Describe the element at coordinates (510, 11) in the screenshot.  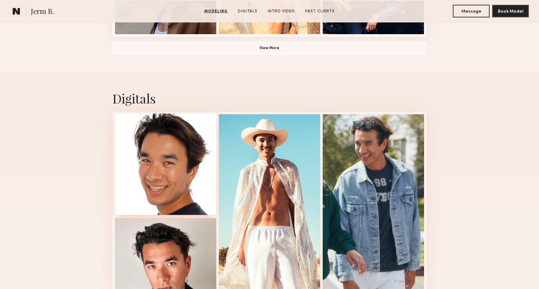
I see `a: Book Model` at that location.